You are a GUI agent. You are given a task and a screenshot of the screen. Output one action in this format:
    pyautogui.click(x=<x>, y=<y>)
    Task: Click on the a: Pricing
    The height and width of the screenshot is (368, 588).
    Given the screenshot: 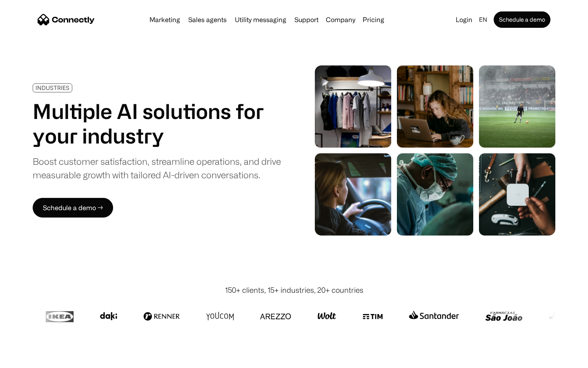 What is the action you would take?
    pyautogui.click(x=373, y=20)
    